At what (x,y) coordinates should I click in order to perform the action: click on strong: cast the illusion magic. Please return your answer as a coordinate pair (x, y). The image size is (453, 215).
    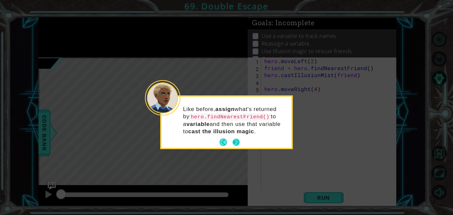
    Looking at the image, I should click on (221, 131).